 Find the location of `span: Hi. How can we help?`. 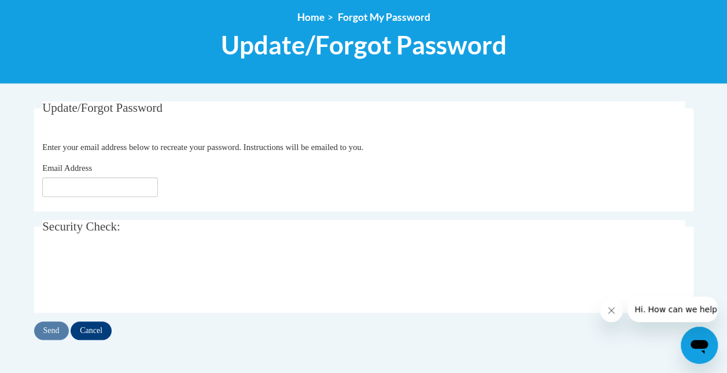

span: Hi. How can we help? is located at coordinates (50, 13).